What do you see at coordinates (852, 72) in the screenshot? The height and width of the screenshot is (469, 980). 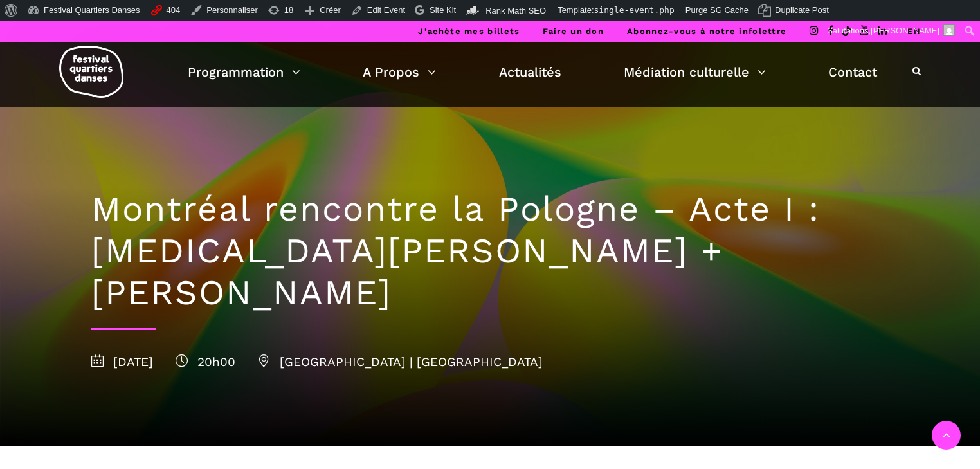 I see `a: Contact` at bounding box center [852, 72].